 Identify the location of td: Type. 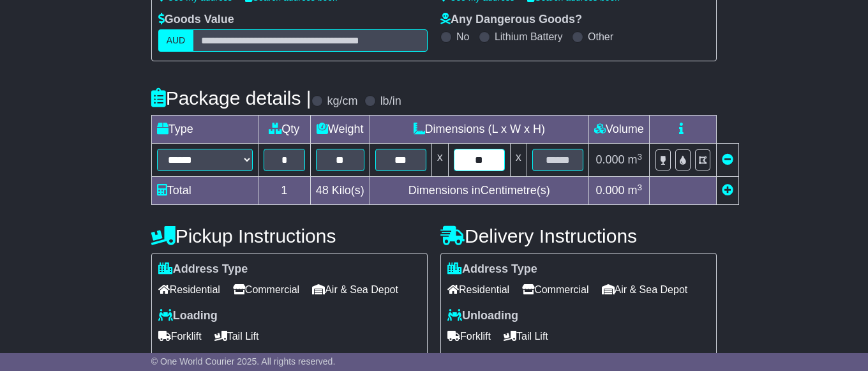
(204, 130).